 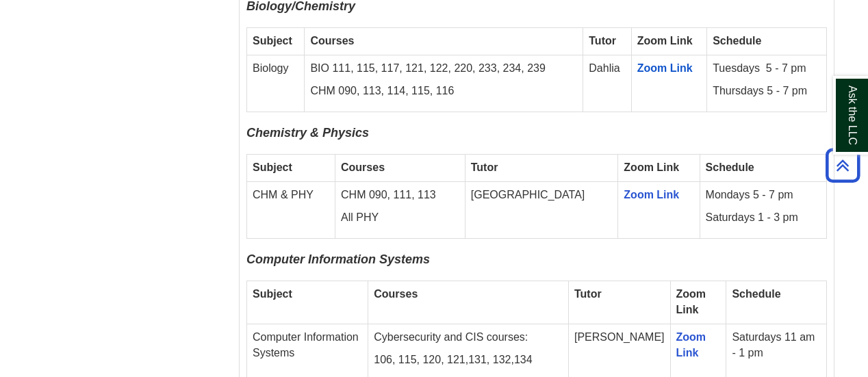 I want to click on a: Back to Top, so click(x=843, y=165).